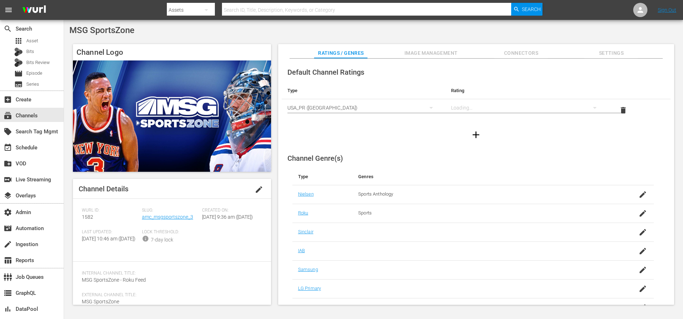  What do you see at coordinates (114, 280) in the screenshot?
I see `span: MSG SportsZone - Roku Feed` at bounding box center [114, 280].